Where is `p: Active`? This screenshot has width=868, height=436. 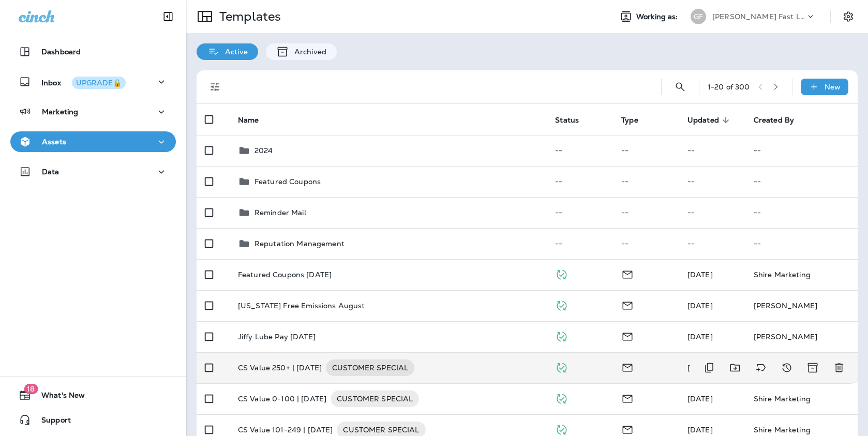
p: Active is located at coordinates (234, 51).